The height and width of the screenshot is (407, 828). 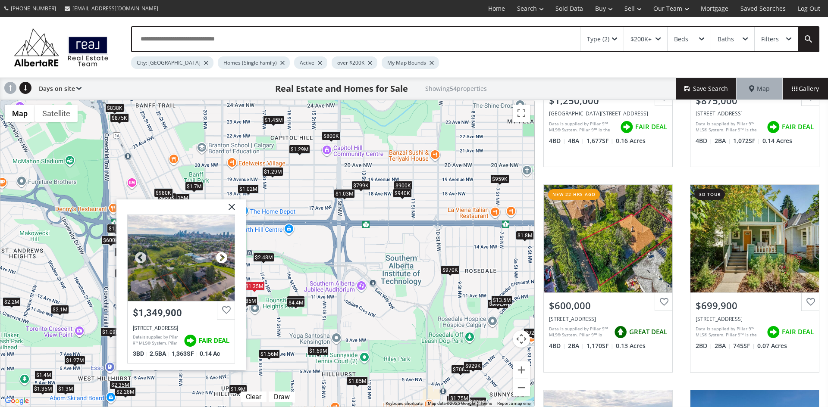 What do you see at coordinates (111, 240) in the screenshot?
I see `div: $600K` at bounding box center [111, 240].